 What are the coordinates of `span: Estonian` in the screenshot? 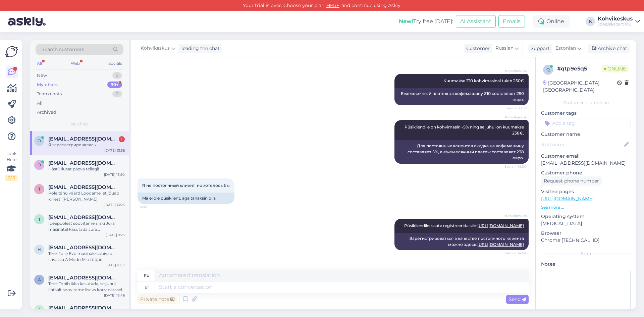 It's located at (565, 48).